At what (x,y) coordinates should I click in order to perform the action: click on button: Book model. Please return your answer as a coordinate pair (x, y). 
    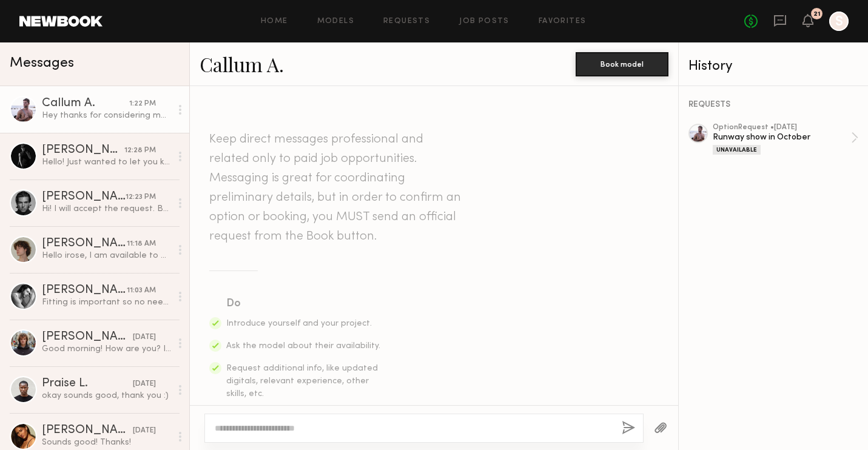
    Looking at the image, I should click on (622, 65).